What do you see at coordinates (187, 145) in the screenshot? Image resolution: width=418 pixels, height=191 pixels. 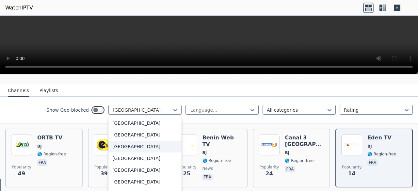 I see `img: Benin Web TV` at bounding box center [187, 145].